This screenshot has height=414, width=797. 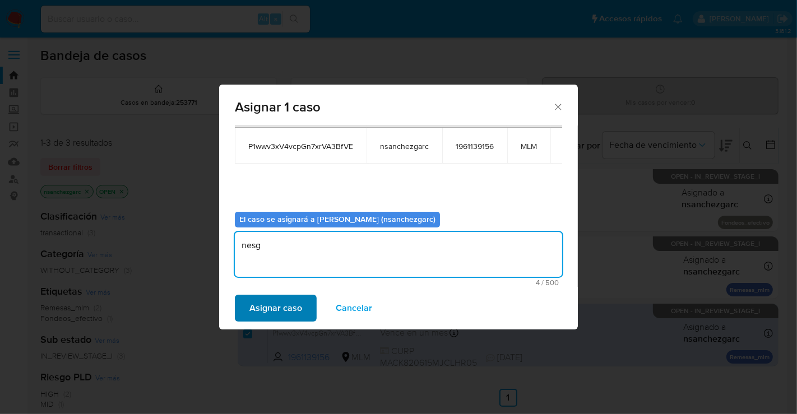 I want to click on span: Cancelar, so click(x=354, y=308).